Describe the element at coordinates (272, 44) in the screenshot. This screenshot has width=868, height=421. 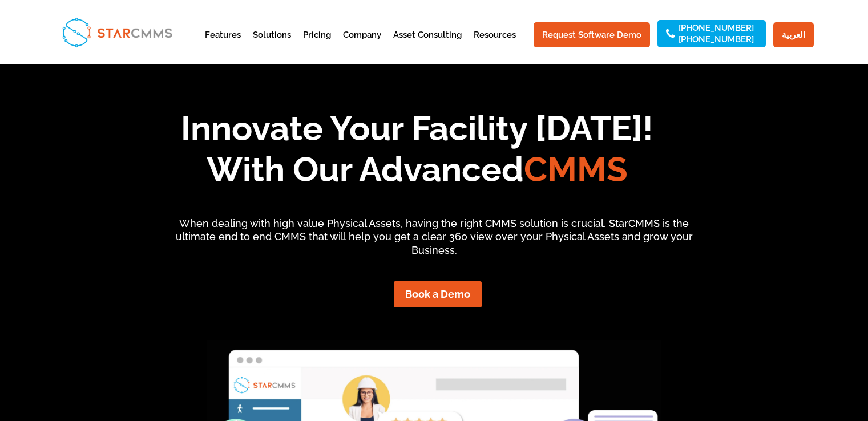
I see `a: Solutions` at that location.